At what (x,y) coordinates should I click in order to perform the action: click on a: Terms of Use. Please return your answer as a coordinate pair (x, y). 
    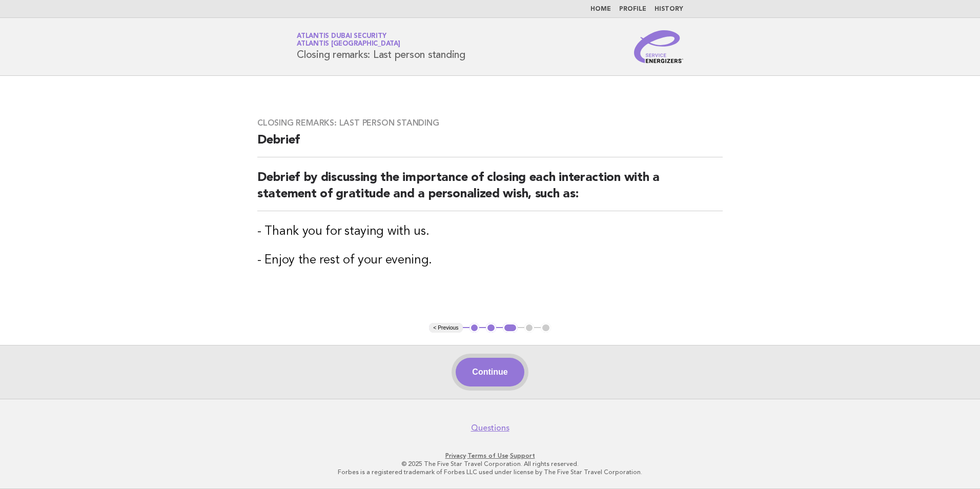
    Looking at the image, I should click on (488, 456).